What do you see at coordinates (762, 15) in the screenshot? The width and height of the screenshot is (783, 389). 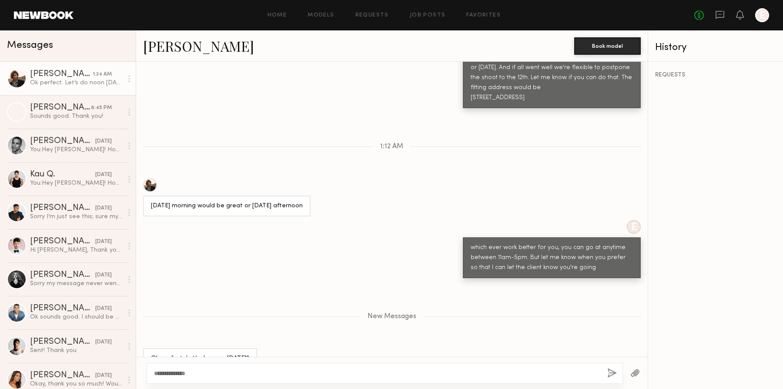 I see `a: E` at bounding box center [762, 15].